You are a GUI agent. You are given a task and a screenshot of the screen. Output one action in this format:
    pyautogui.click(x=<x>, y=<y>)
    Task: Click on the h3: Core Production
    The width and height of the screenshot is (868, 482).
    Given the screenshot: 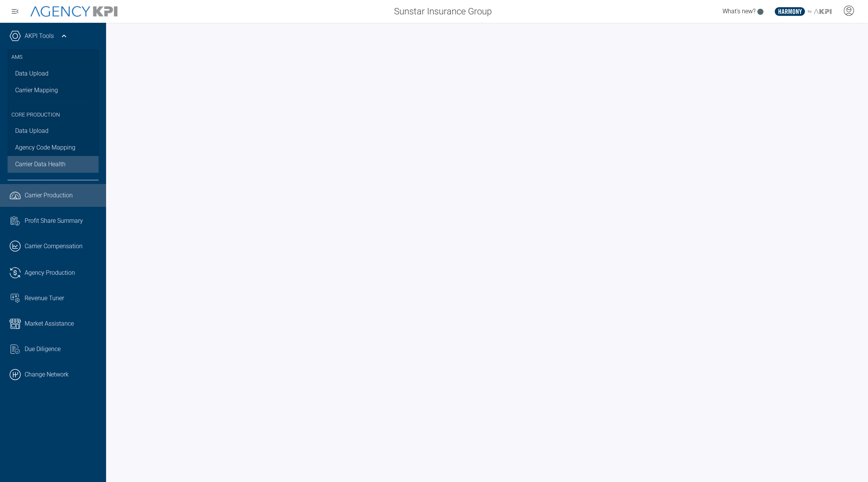 What is the action you would take?
    pyautogui.click(x=53, y=112)
    